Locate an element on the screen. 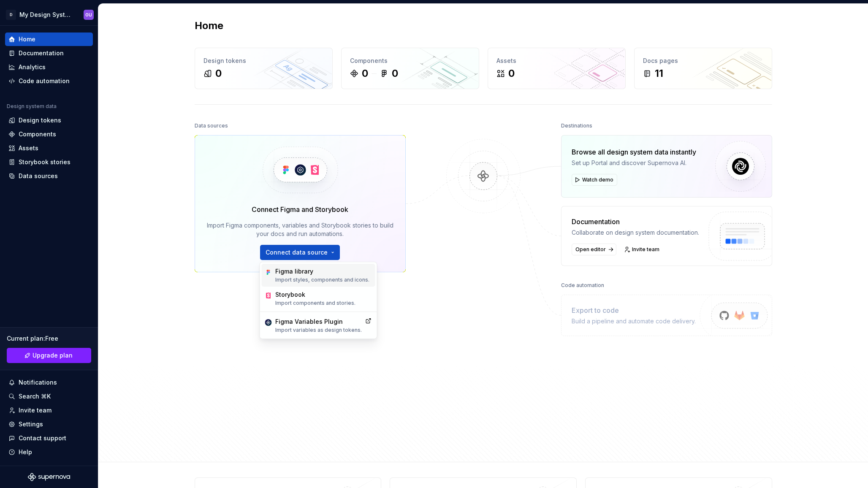 Image resolution: width=868 pixels, height=488 pixels. div: Figma library is located at coordinates (322, 272).